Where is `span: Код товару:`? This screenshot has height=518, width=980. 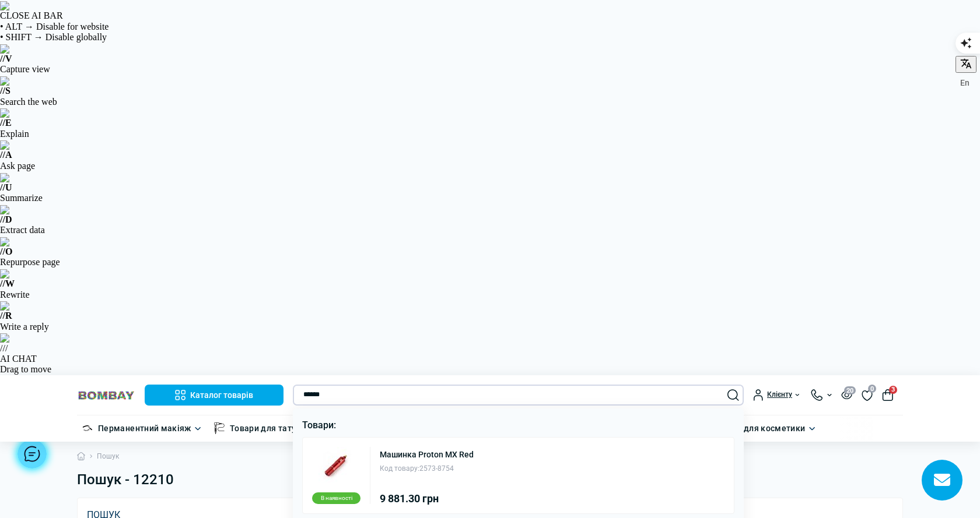
span: Код товару: is located at coordinates (399, 469).